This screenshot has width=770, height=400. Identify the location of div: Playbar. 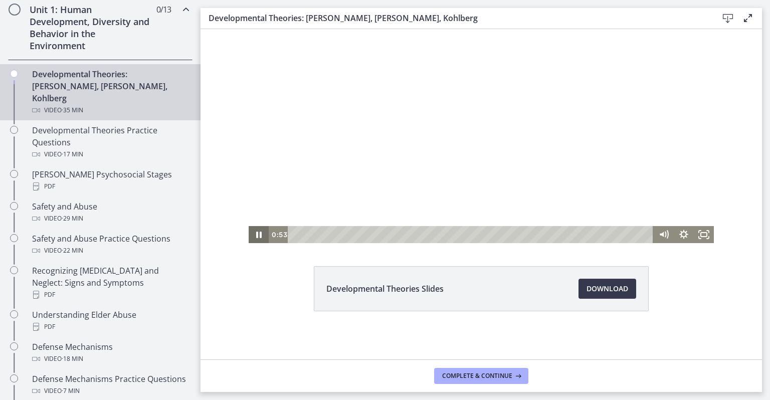
(271, 253).